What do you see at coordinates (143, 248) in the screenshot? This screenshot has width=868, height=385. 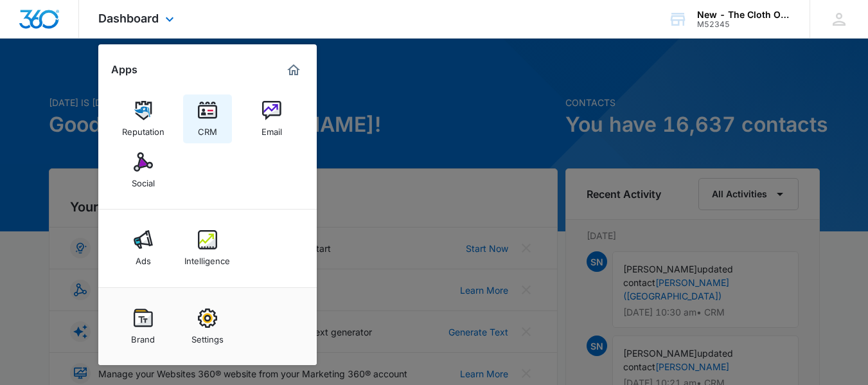 I see `a: Ads` at bounding box center [143, 248].